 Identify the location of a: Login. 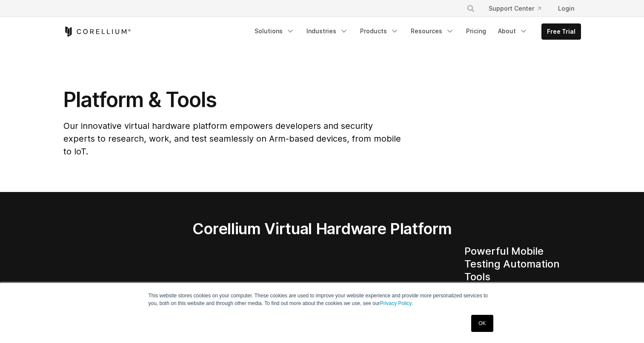
(566, 8).